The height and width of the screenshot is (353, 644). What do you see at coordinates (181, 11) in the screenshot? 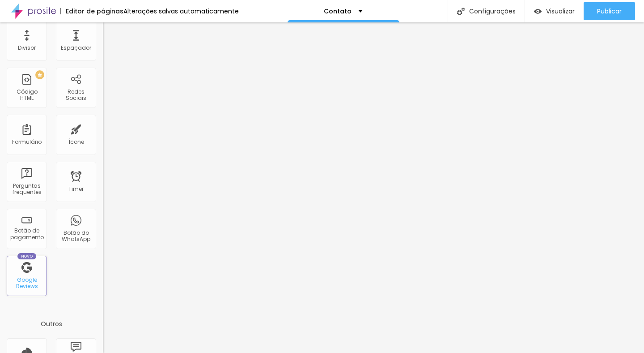
I see `div: Alterações salvas automaticamente` at bounding box center [181, 11].